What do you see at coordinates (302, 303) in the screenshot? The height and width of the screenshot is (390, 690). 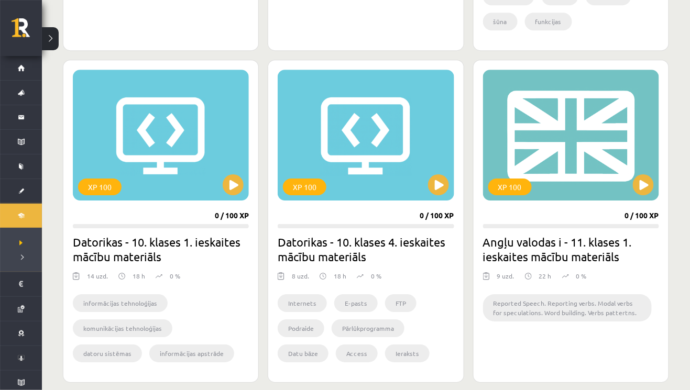 I see `li: Internets` at bounding box center [302, 303].